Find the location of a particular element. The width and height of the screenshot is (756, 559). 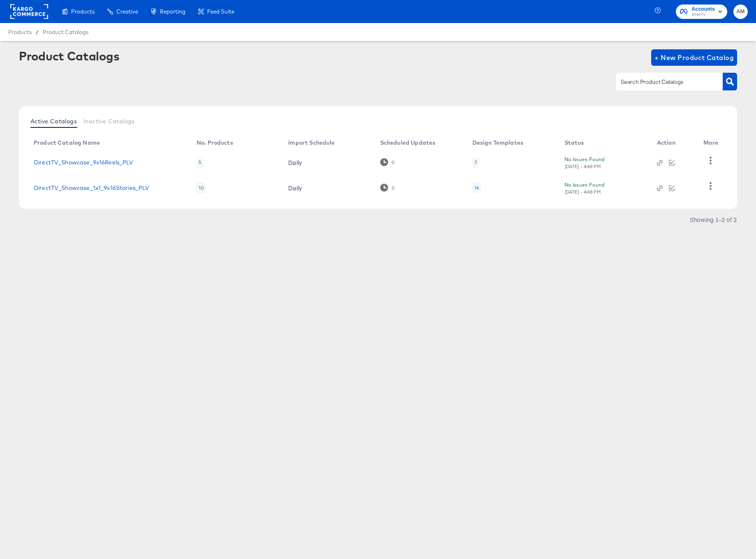

button: AccountsDirecTV is located at coordinates (701, 11).